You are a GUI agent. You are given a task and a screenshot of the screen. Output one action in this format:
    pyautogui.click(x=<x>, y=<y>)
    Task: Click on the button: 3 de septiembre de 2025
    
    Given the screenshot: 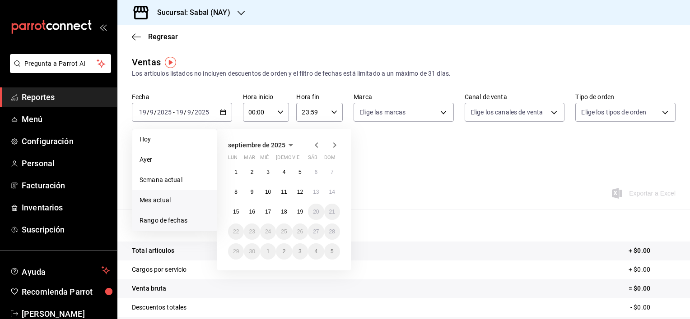 What is the action you would take?
    pyautogui.click(x=268, y=172)
    